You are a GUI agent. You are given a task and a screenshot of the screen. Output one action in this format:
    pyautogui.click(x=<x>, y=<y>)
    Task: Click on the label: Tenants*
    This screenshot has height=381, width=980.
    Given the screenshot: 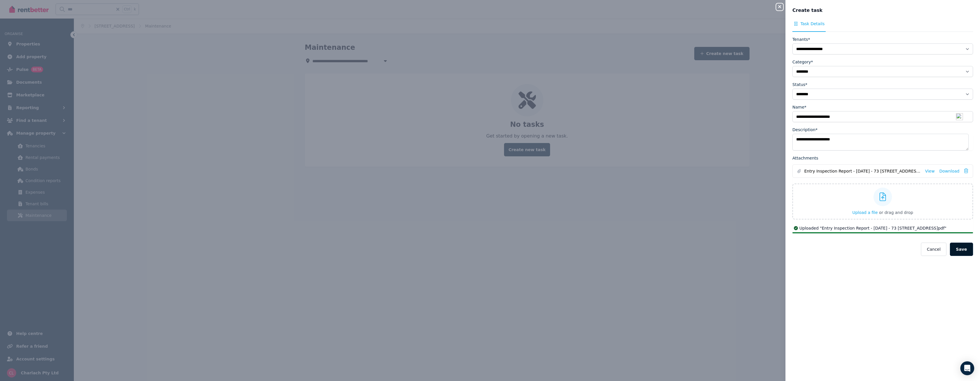 What is the action you would take?
    pyautogui.click(x=802, y=39)
    